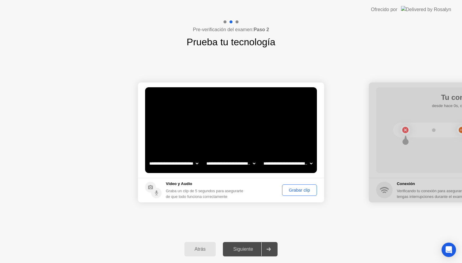 The image size is (462, 263). I want to click on select: Available microphones, so click(288, 164).